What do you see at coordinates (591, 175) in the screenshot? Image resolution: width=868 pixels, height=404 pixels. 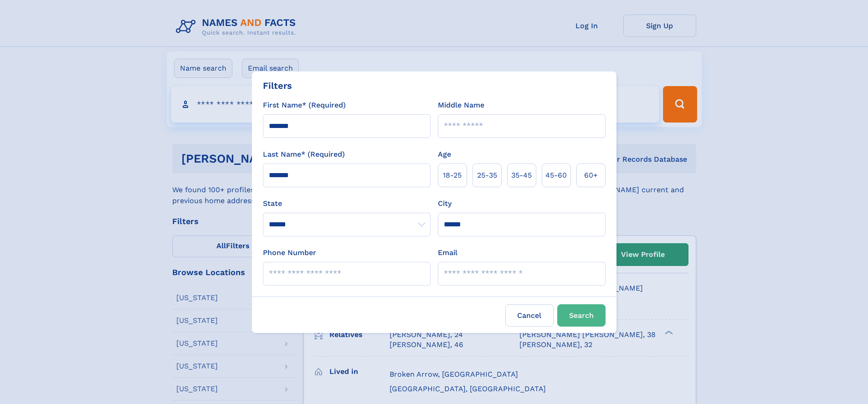 I see `span: 60+` at bounding box center [591, 175].